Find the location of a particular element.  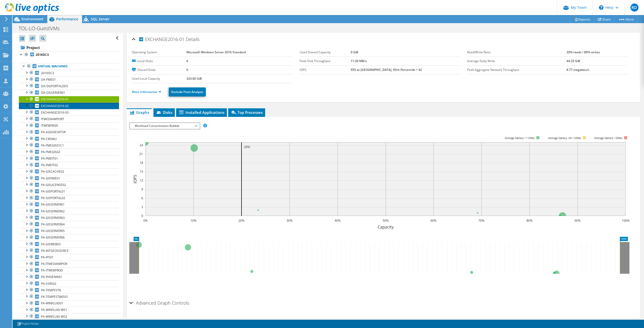

text: 50% is located at coordinates (386, 221).